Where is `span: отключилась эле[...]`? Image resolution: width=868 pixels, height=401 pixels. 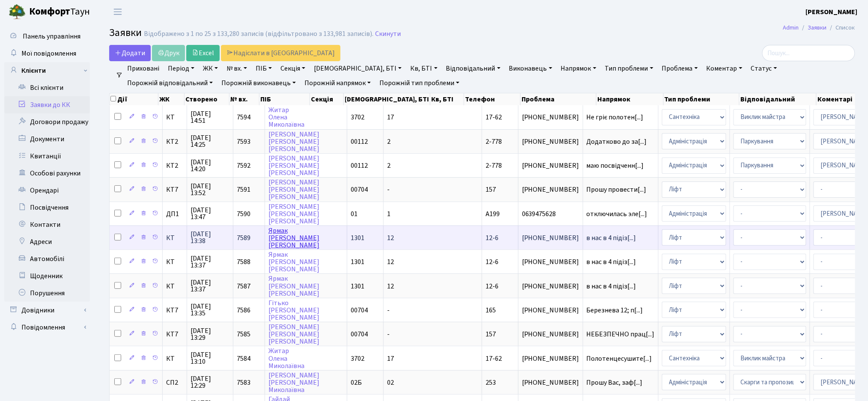 span: отключилась эле[...] is located at coordinates (617, 214).